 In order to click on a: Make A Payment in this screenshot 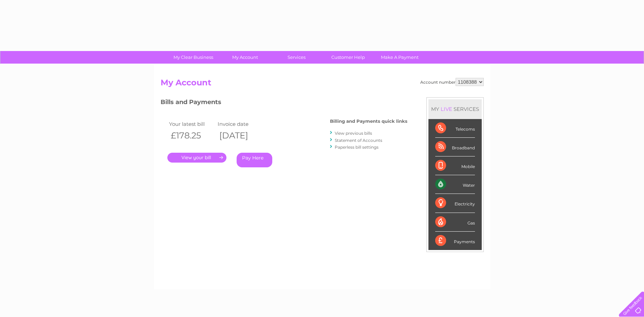, I will do `click(400, 57)`.